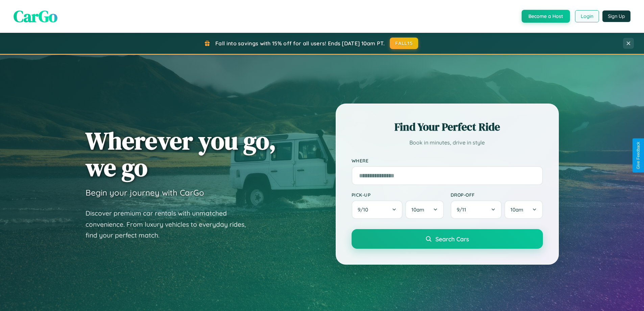 Image resolution: width=644 pixels, height=311 pixels. I want to click on span: 9 / 11, so click(463, 209).